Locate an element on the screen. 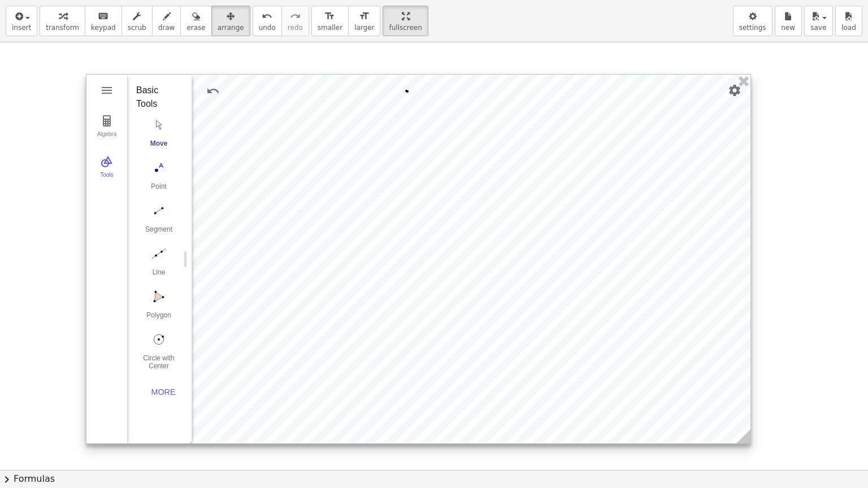 This screenshot has width=868, height=488. button: save is located at coordinates (818, 21).